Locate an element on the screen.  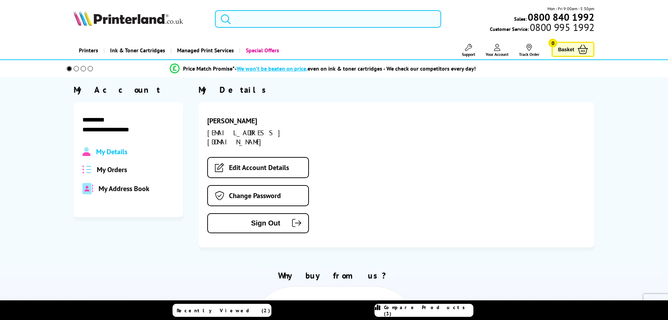
a: Track Order is located at coordinates (529, 50).